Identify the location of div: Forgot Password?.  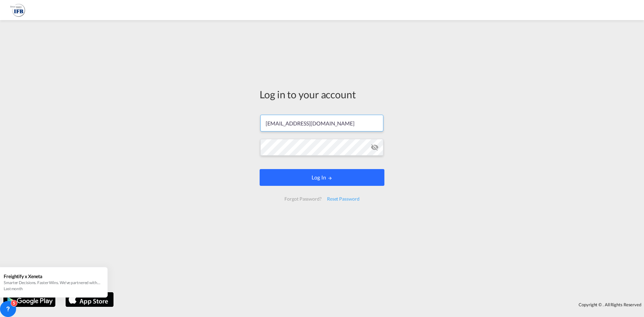
(303, 199).